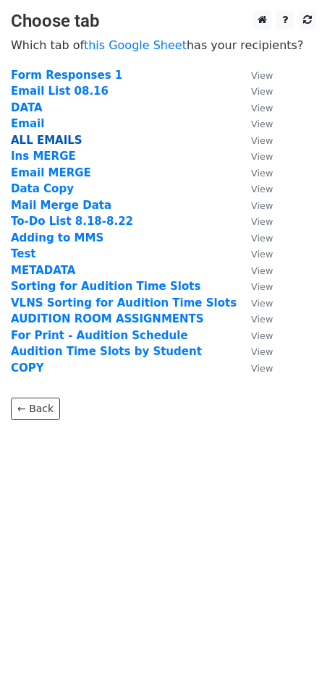 The width and height of the screenshot is (327, 676). Describe the element at coordinates (135, 45) in the screenshot. I see `a: this Google Sheet` at that location.